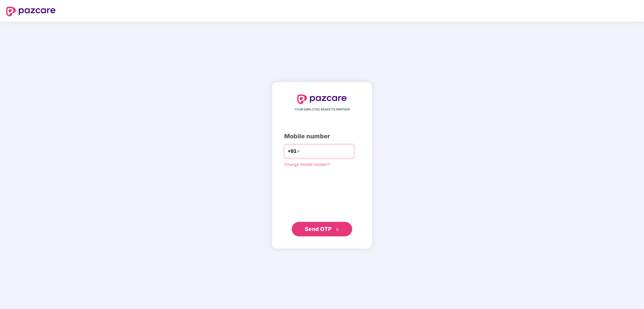  What do you see at coordinates (299, 151) in the screenshot?
I see `span: down` at bounding box center [299, 151].